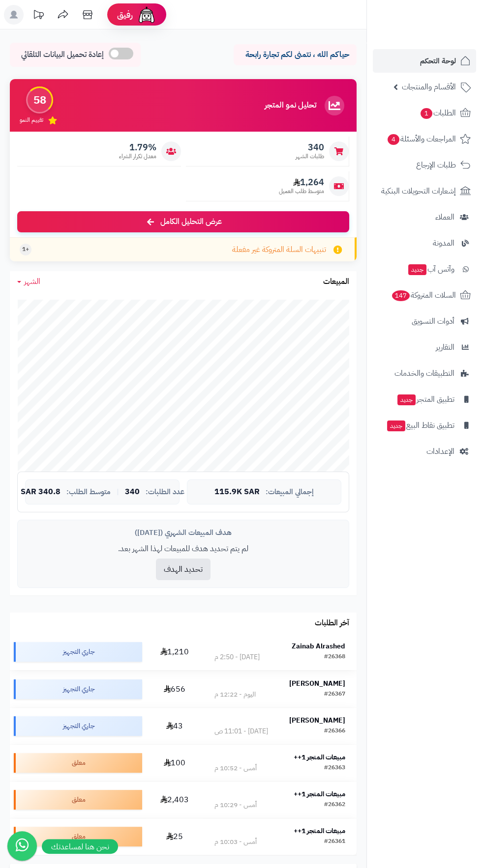 Image resolution: width=482 pixels, height=868 pixels. I want to click on td: 656, so click(174, 690).